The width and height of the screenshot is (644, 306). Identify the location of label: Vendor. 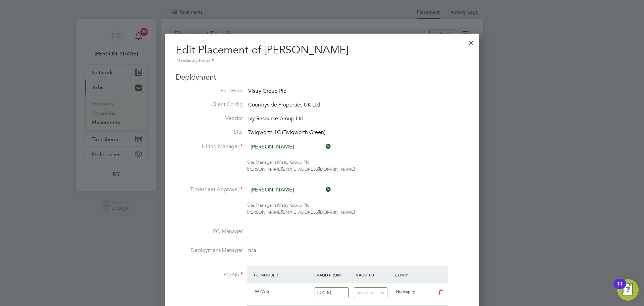
(209, 118).